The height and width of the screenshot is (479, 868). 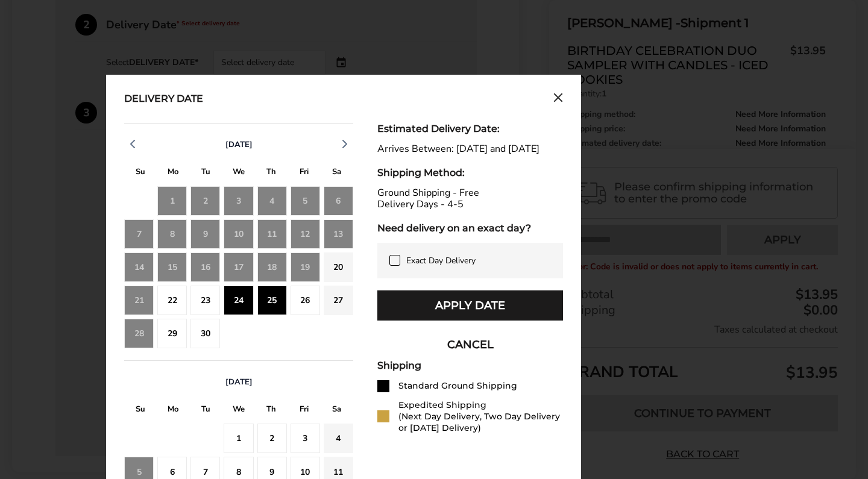 What do you see at coordinates (470, 172) in the screenshot?
I see `div: Shipping Method:` at bounding box center [470, 172].